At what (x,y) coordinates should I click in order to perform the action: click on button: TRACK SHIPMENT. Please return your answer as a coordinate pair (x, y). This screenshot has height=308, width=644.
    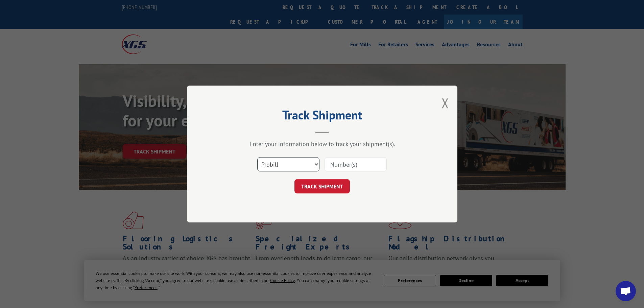
    Looking at the image, I should click on (322, 186).